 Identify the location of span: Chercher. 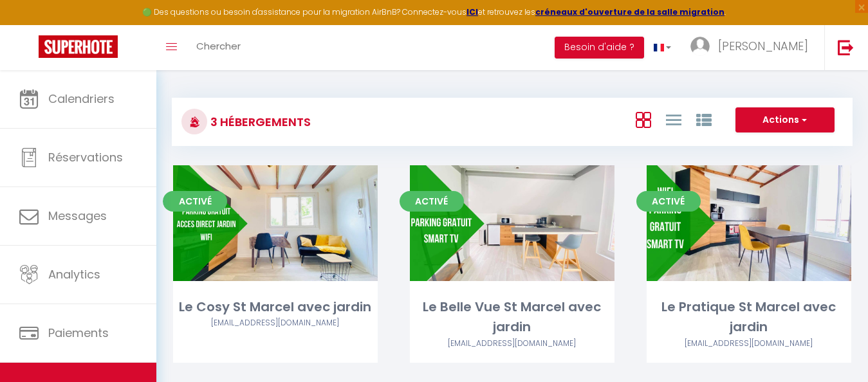
(218, 45).